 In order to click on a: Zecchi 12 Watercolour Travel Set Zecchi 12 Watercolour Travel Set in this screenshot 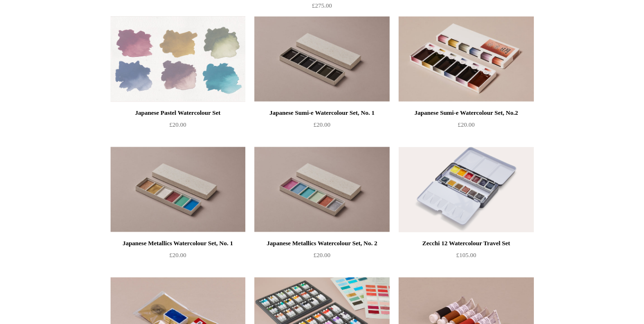, I will do `click(466, 190)`.